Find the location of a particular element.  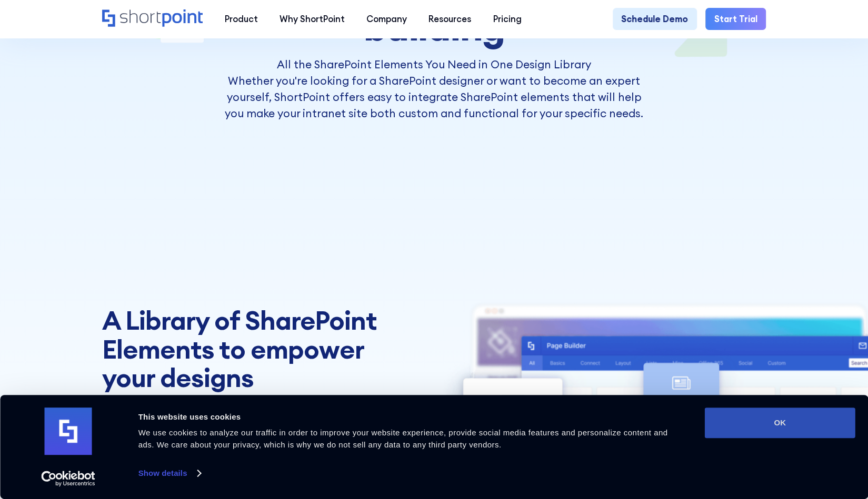

a: Company is located at coordinates (386, 18).